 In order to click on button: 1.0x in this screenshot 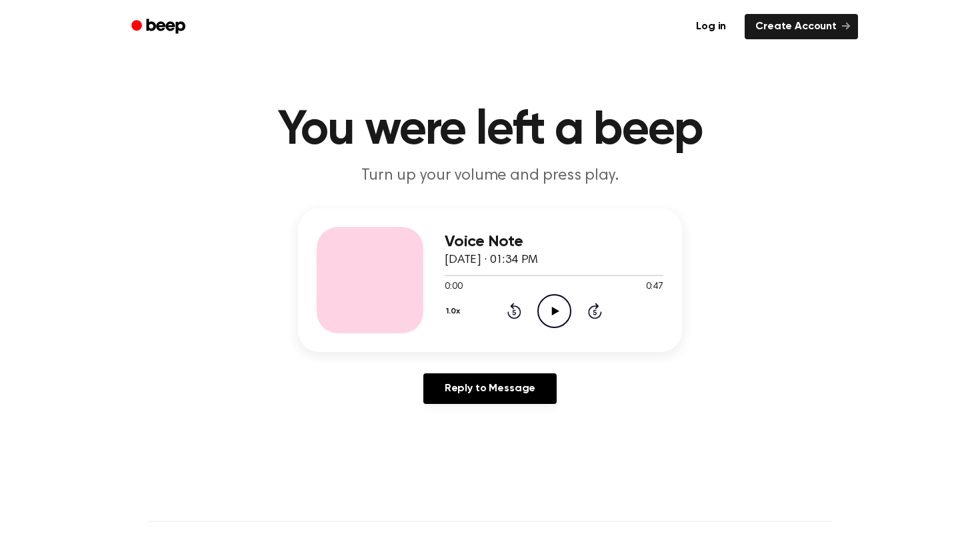, I will do `click(454, 311)`.